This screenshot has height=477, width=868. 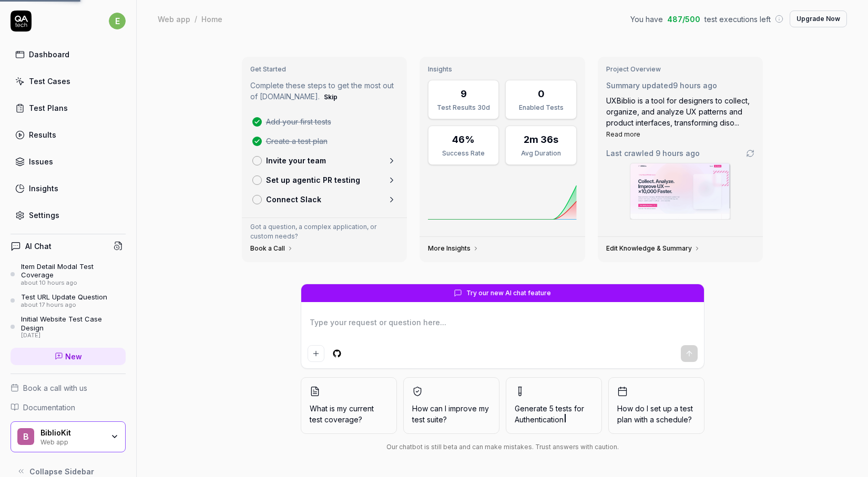 What do you see at coordinates (49, 54) in the screenshot?
I see `div: Dashboard` at bounding box center [49, 54].